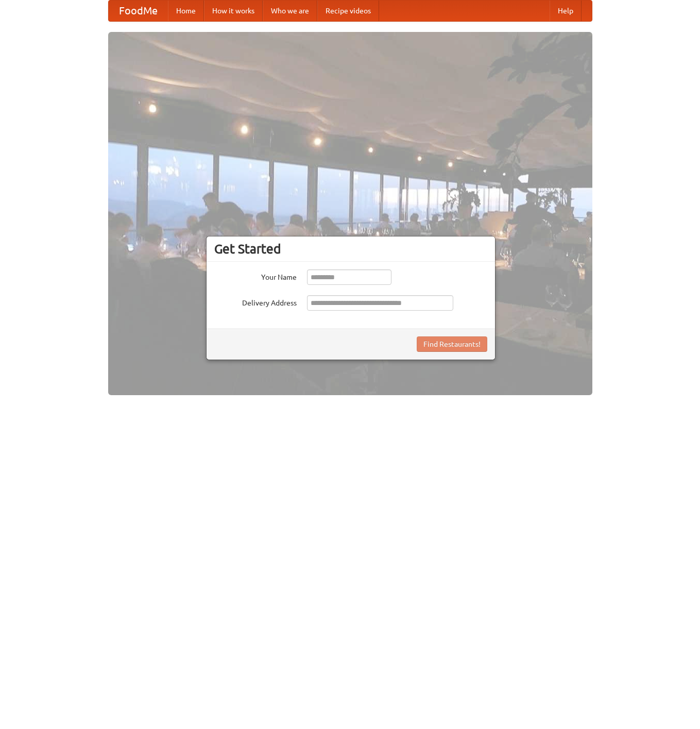  Describe the element at coordinates (186, 11) in the screenshot. I see `a: Home` at that location.